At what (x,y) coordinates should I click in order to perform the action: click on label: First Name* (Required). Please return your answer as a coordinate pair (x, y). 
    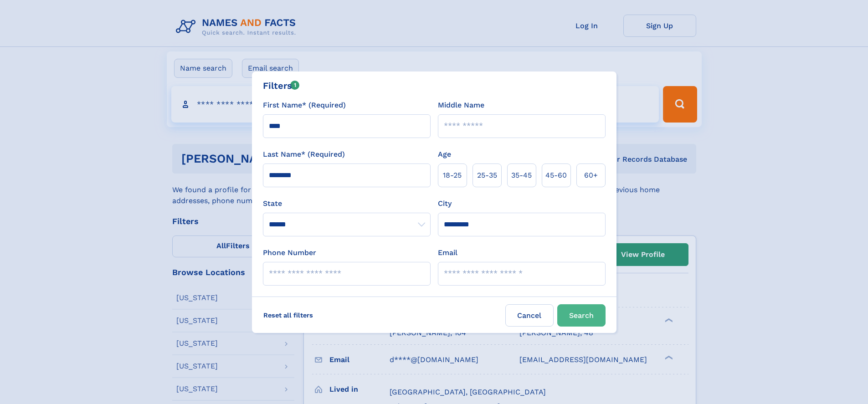
    Looking at the image, I should click on (305, 105).